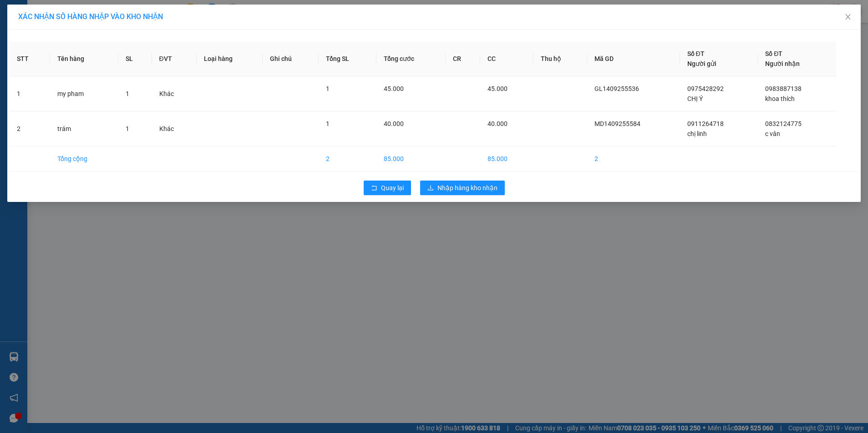  What do you see at coordinates (374, 188) in the screenshot?
I see `span: rollback` at bounding box center [374, 188].